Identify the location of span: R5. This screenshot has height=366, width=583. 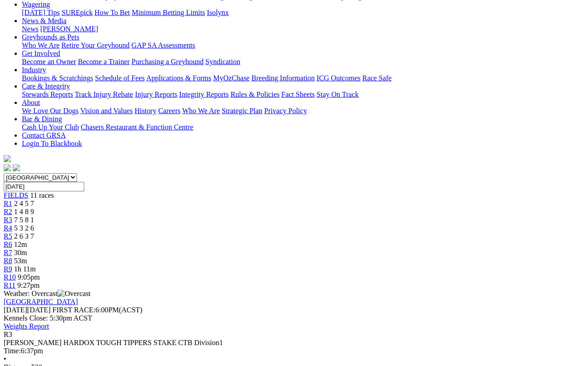
(8, 236).